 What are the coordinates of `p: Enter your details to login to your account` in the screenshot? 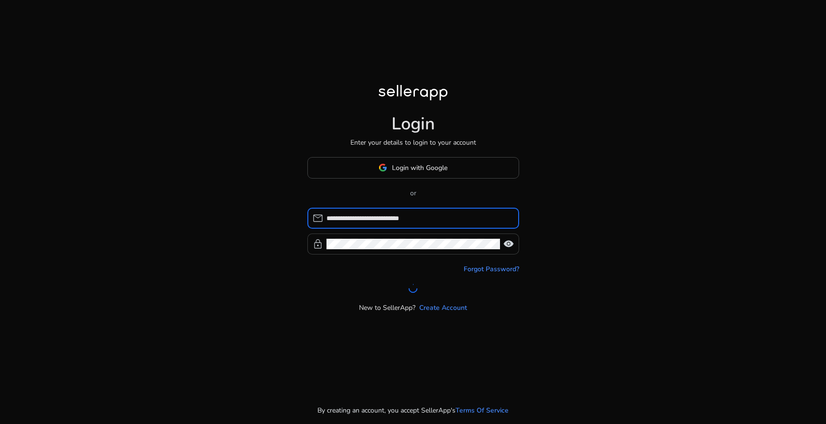 It's located at (413, 142).